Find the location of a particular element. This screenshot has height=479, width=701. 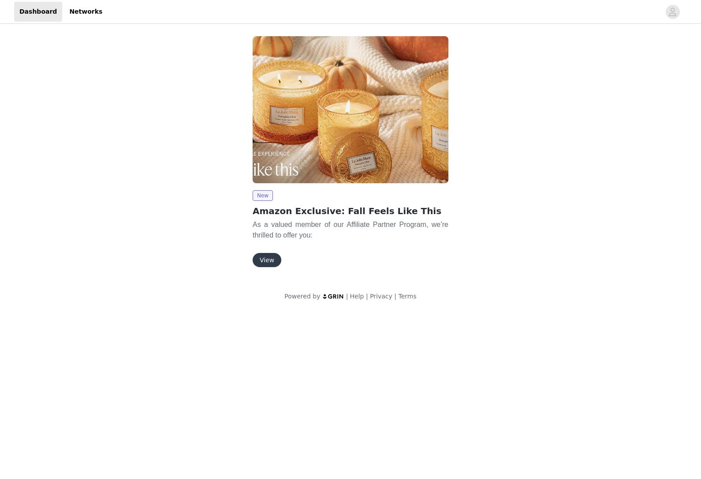

a: Terms is located at coordinates (407, 296).